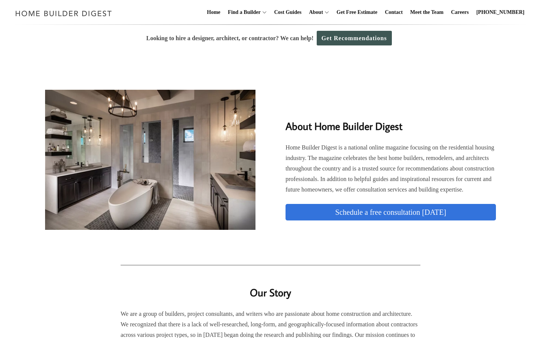  I want to click on a: Careers, so click(460, 12).